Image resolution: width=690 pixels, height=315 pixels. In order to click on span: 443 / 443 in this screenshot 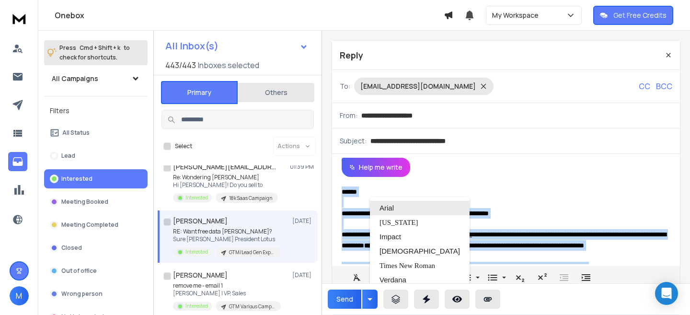, I will do `click(181, 65)`.